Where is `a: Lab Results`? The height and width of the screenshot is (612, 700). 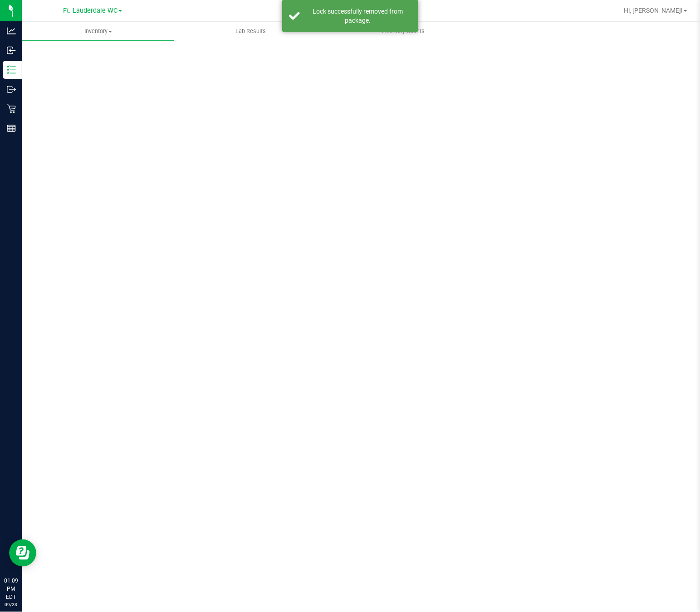
a: Lab Results is located at coordinates (251, 32).